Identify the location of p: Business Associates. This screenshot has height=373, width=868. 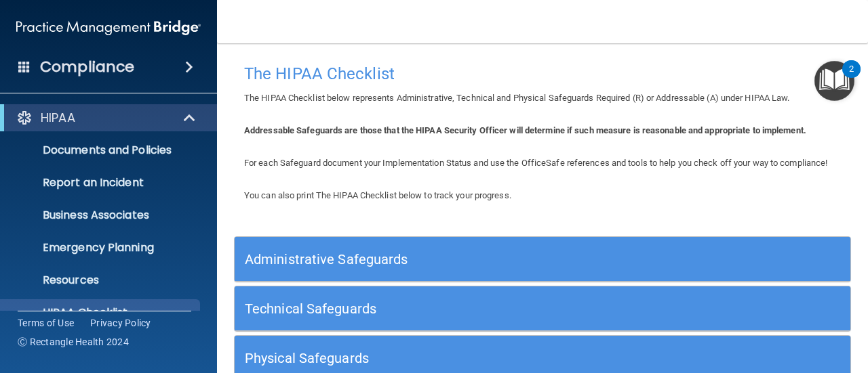
(101, 215).